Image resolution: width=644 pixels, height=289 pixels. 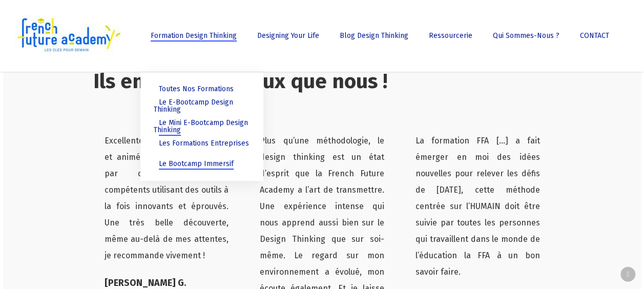 I want to click on span: Qui sommes-nous ?, so click(x=526, y=35).